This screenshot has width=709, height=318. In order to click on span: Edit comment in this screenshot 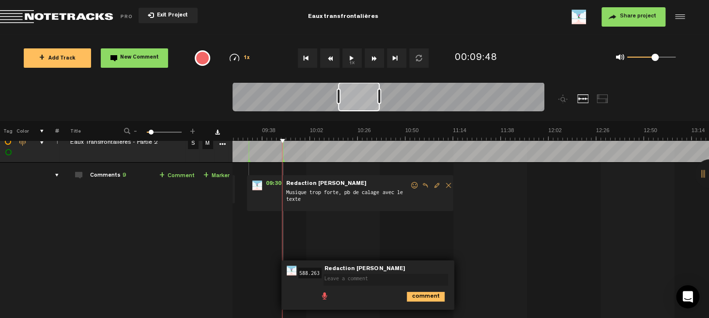, I will do `click(437, 185)`.